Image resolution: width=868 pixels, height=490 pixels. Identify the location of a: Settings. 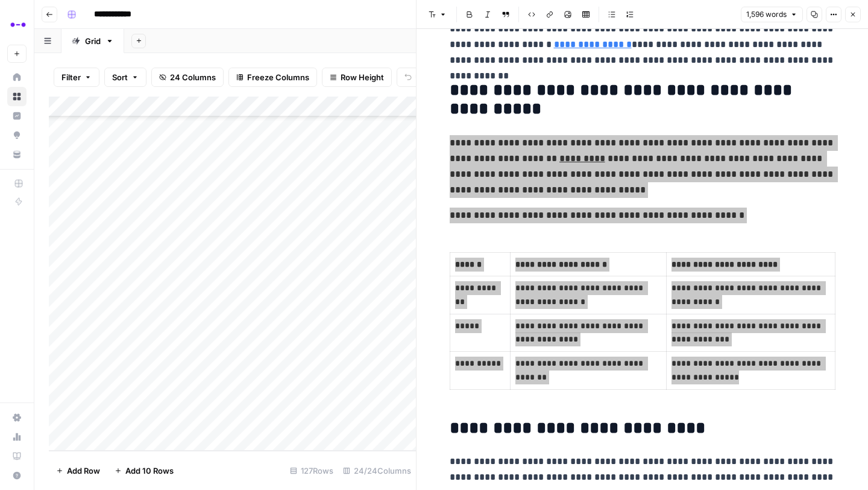
(17, 418).